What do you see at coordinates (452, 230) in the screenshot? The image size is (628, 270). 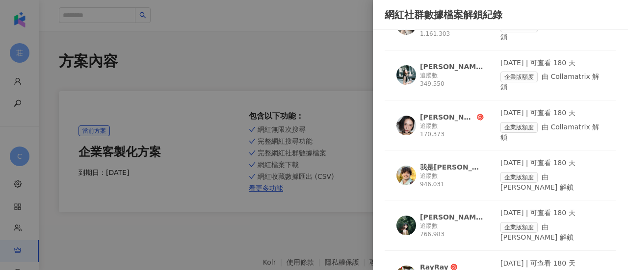 I see `div: 追蹤數 766,983` at bounding box center [452, 230].